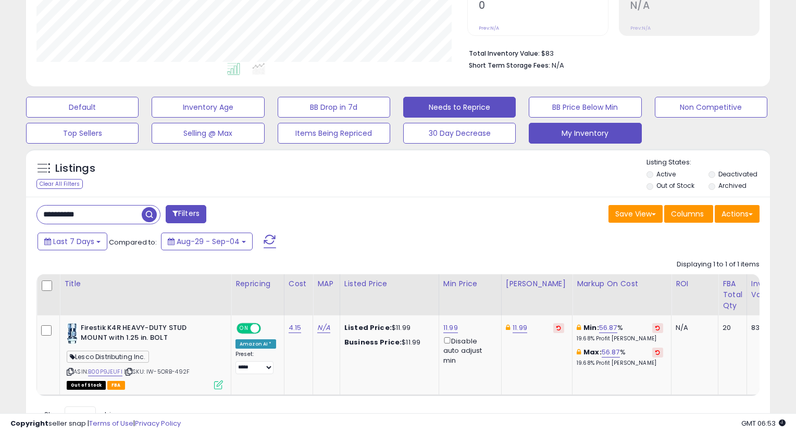 This screenshot has height=434, width=796. I want to click on button: 30 Day Decrease, so click(459, 133).